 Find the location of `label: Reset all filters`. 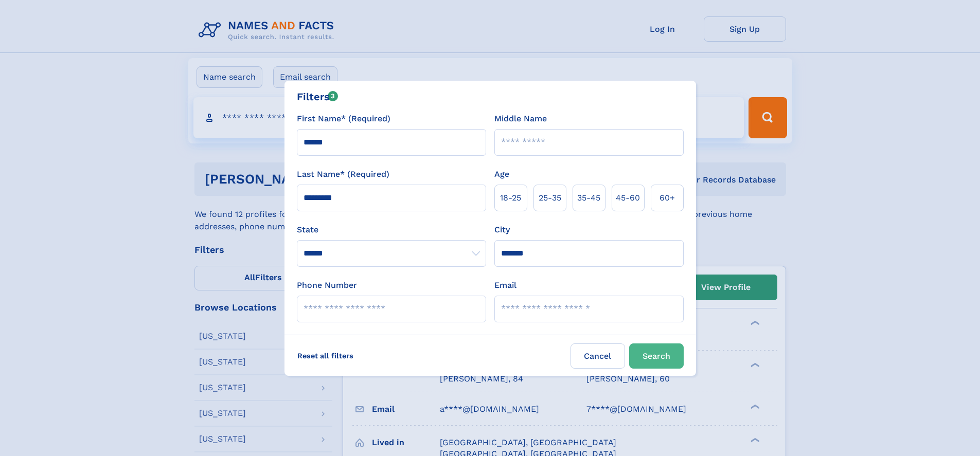

label: Reset all filters is located at coordinates (325, 356).